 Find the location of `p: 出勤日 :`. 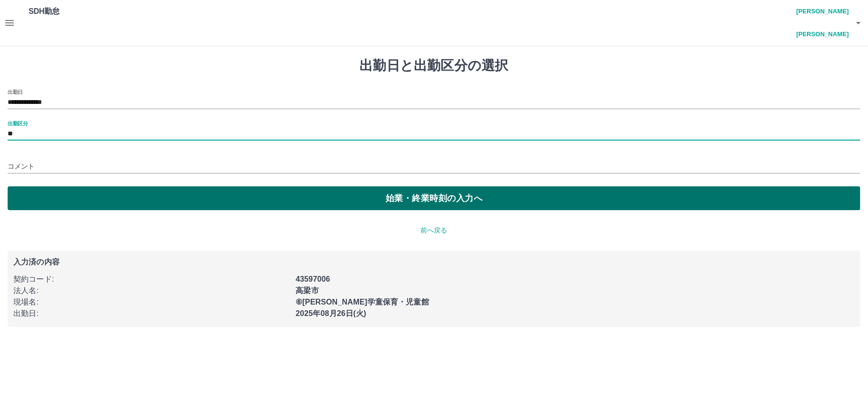

p: 出勤日 : is located at coordinates (152, 314).